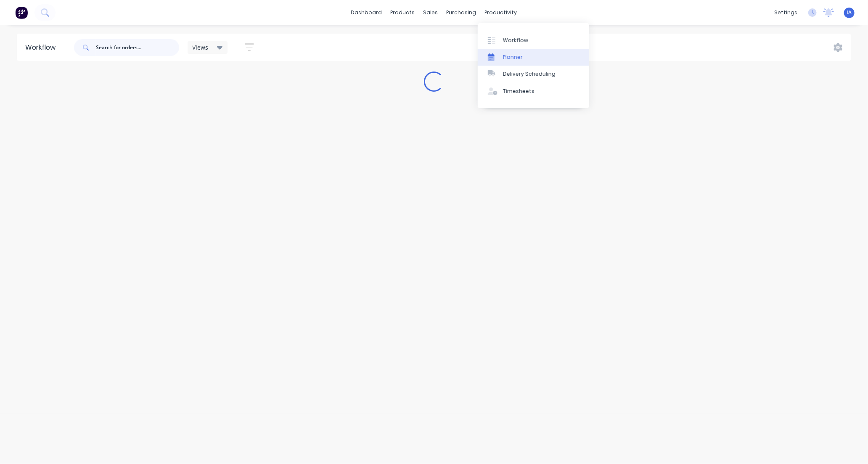 This screenshot has width=868, height=464. Describe the element at coordinates (533, 74) in the screenshot. I see `a: Delivery Scheduling` at that location.